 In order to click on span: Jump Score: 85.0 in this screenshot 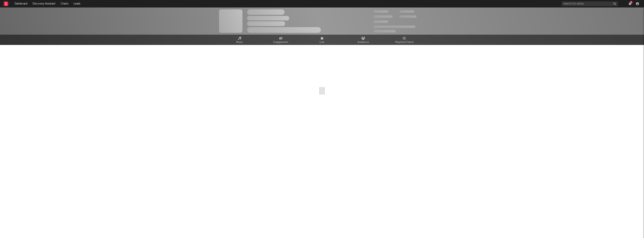, I will do `click(384, 31)`.